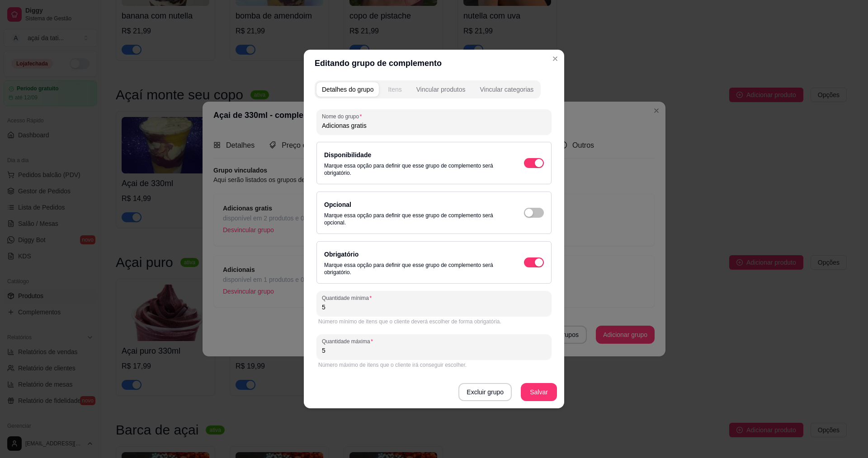 The width and height of the screenshot is (868, 458). Describe the element at coordinates (434, 322) in the screenshot. I see `div: Número mínimo de itens que o cliente deverá escolher de forma obrigatória.` at that location.